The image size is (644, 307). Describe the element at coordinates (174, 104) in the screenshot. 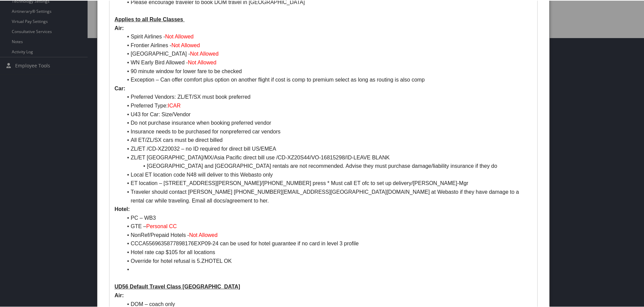

I see `span: ICAR` at that location.